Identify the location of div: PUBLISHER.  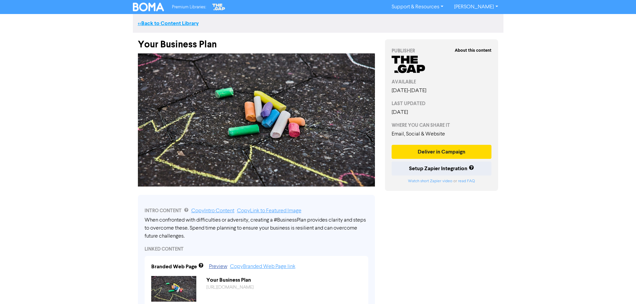
(442, 51).